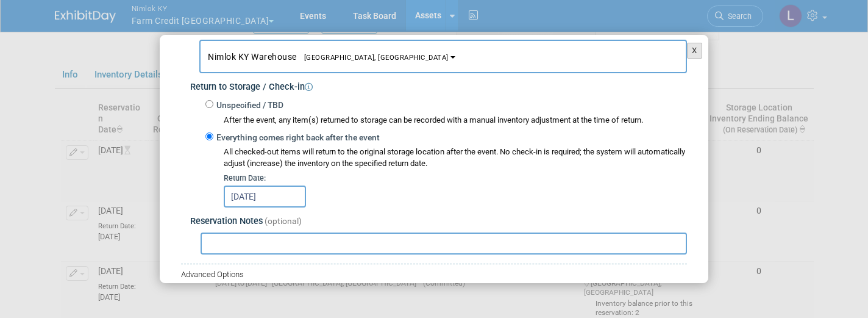 The height and width of the screenshot is (318, 868). What do you see at coordinates (439, 83) in the screenshot?
I see `div: Return to Storage / Check-in` at bounding box center [439, 83].